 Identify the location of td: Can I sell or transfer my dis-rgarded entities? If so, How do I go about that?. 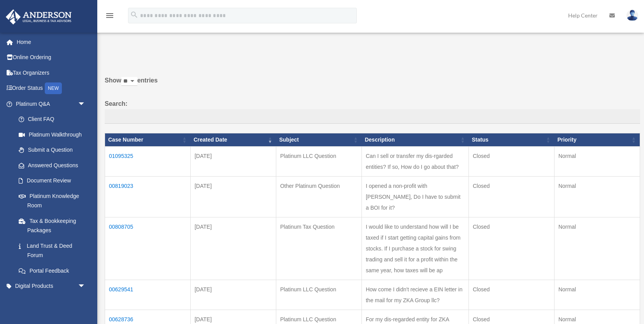
(415, 161).